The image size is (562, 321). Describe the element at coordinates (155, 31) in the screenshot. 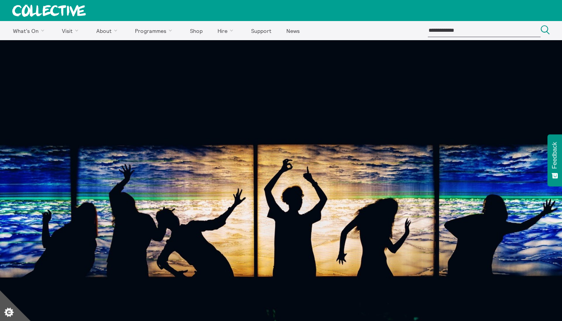

I see `a: Programmes` at that location.